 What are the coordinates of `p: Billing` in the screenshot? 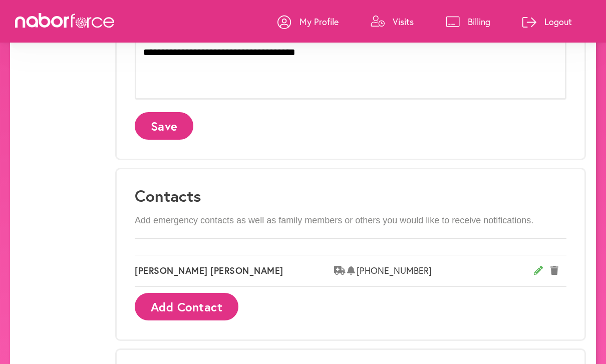 It's located at (479, 21).